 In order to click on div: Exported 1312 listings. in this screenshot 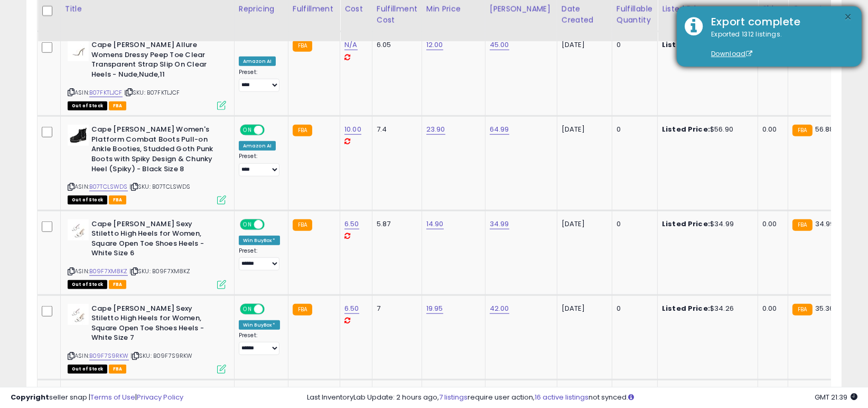, I will do `click(778, 44)`.